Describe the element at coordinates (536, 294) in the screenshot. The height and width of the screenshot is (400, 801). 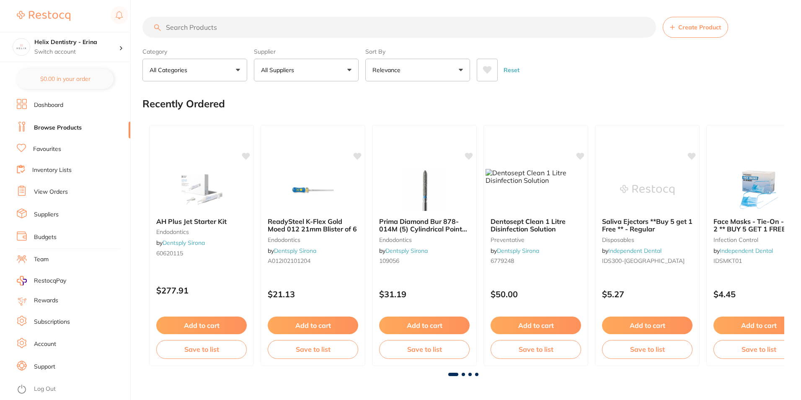
I see `p: $50.00` at that location.